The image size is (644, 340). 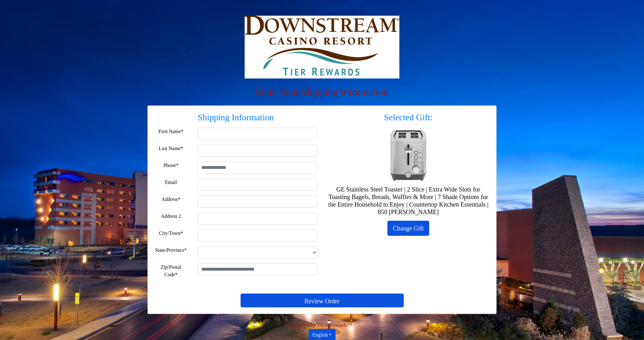 I want to click on img: Logo, so click(x=321, y=47).